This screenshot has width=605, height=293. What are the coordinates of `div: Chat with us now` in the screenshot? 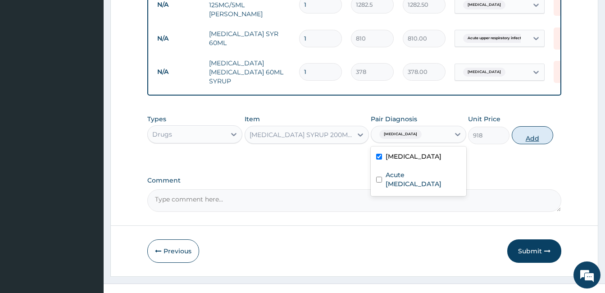 It's located at (99, 56).